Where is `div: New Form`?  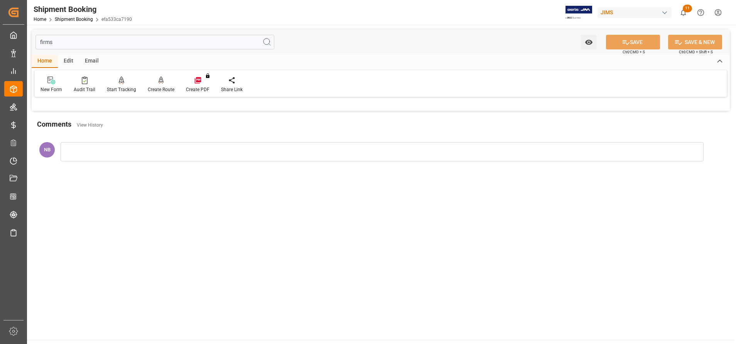 div: New Form is located at coordinates (51, 90).